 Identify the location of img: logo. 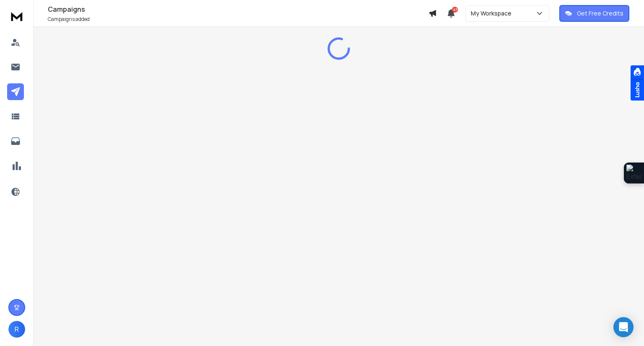
(17, 16).